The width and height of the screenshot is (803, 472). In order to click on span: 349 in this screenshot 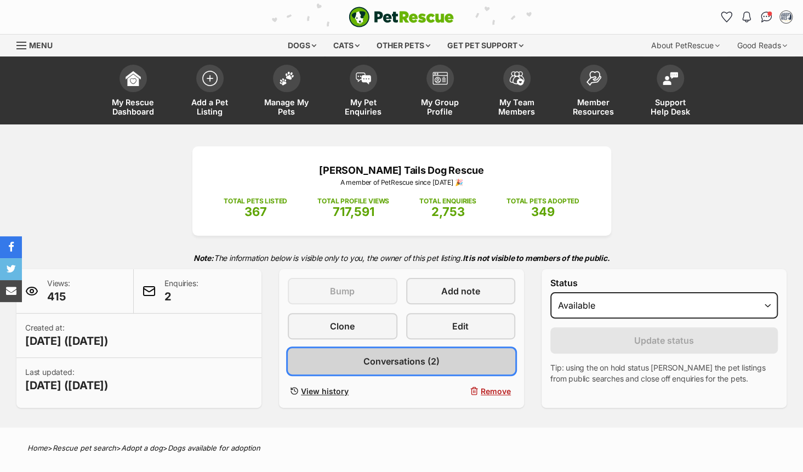, I will do `click(543, 212)`.